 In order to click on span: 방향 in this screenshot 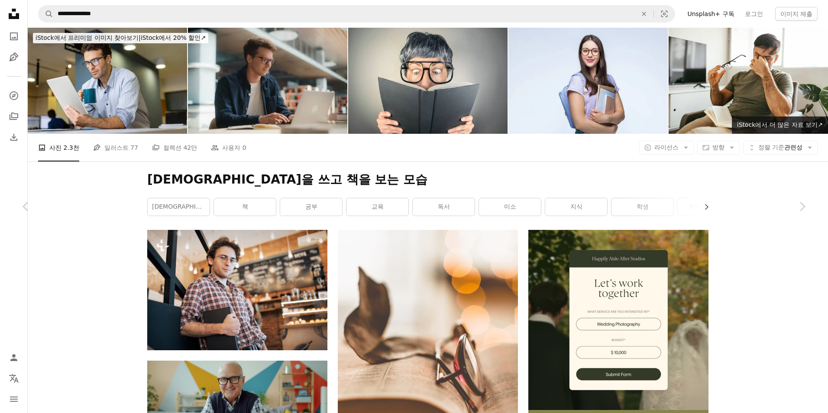, I will do `click(718, 147)`.